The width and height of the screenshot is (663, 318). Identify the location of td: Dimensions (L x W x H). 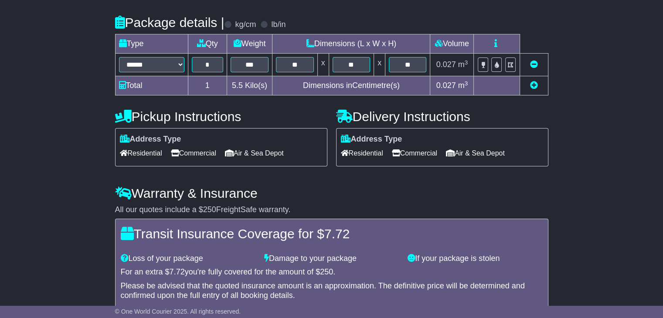
(351, 44).